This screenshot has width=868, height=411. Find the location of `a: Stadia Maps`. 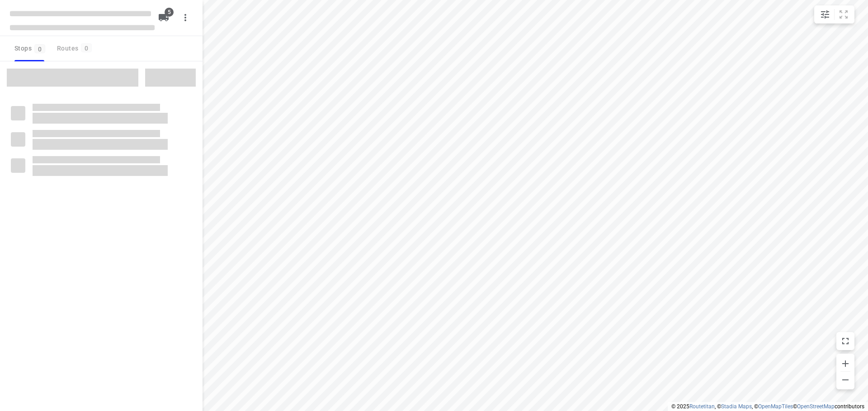

a: Stadia Maps is located at coordinates (736, 407).